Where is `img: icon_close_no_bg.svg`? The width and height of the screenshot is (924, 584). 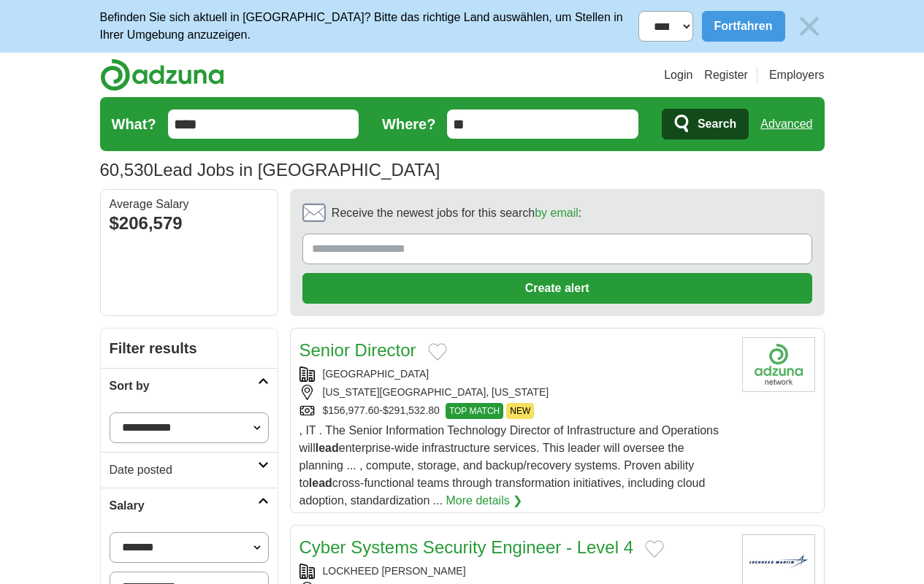 img: icon_close_no_bg.svg is located at coordinates (809, 26).